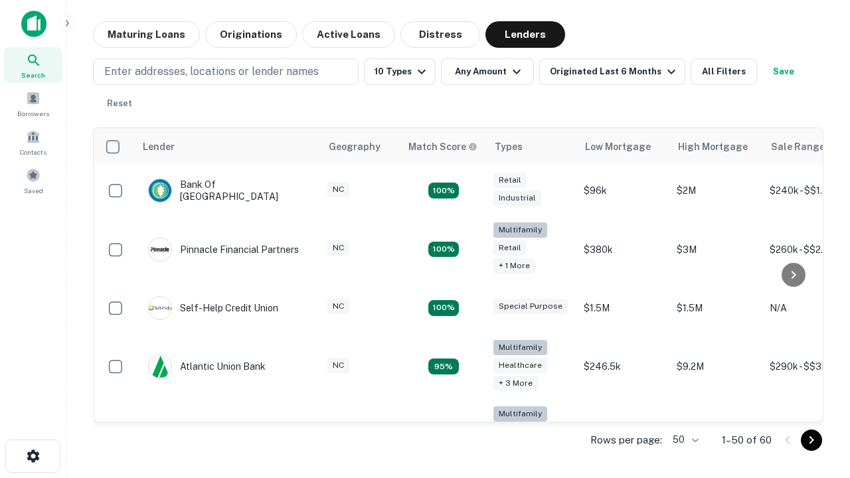  I want to click on span: Search, so click(33, 75).